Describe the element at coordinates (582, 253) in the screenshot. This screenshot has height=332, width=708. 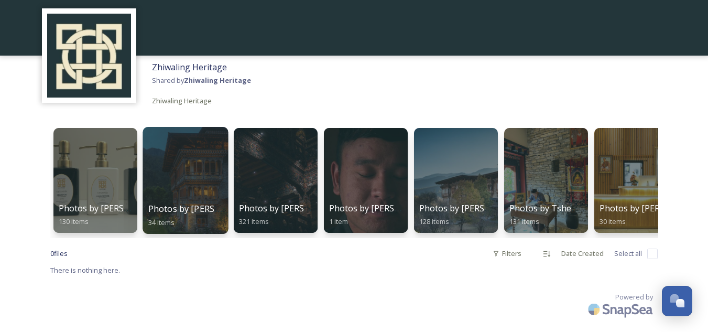
I see `div: Date Created` at that location.